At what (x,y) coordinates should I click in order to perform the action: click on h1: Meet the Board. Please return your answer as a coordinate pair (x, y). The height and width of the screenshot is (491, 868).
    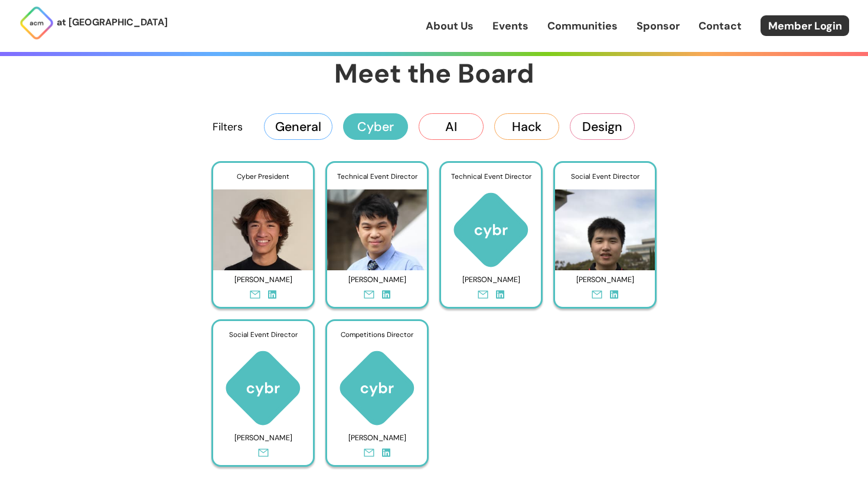
    Looking at the image, I should click on (434, 73).